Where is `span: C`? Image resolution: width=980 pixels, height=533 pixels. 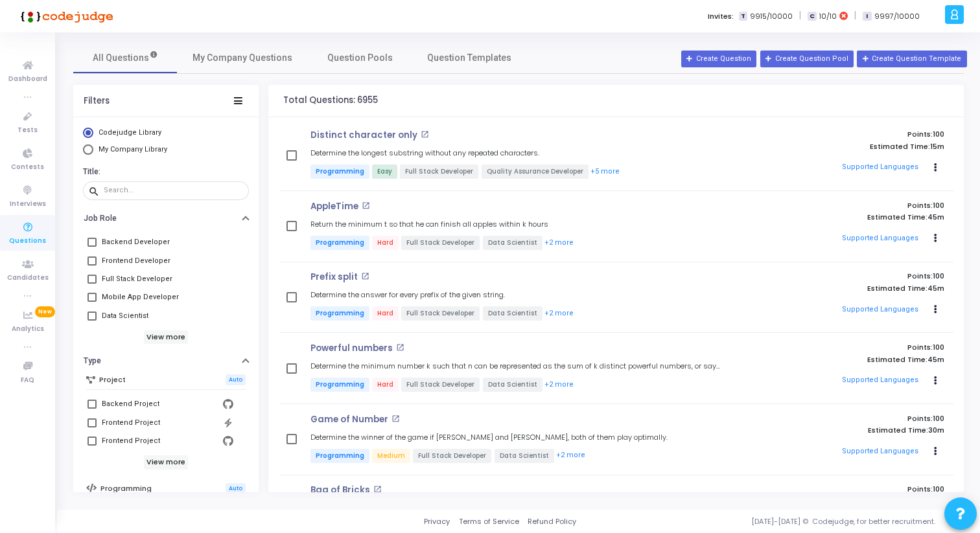 span: C is located at coordinates (811, 16).